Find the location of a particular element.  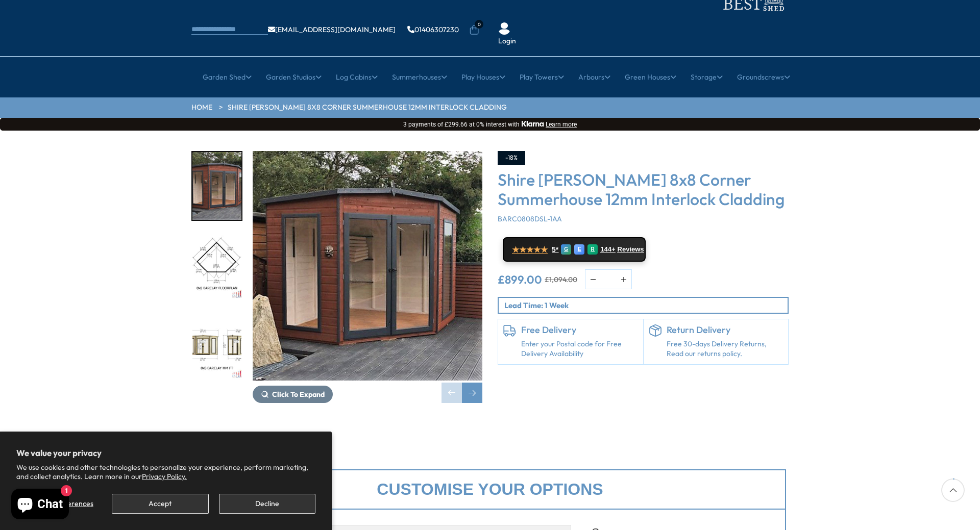

span: 0 is located at coordinates (479, 24).